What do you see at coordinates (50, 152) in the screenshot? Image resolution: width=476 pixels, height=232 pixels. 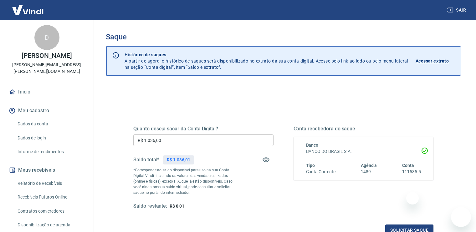 I see `a: Informe de rendimentos` at bounding box center [50, 152].